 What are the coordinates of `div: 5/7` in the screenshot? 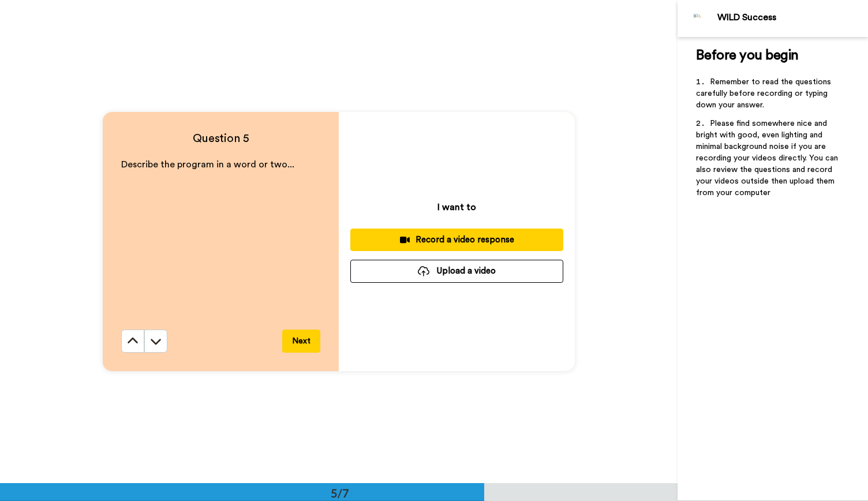 It's located at (340, 493).